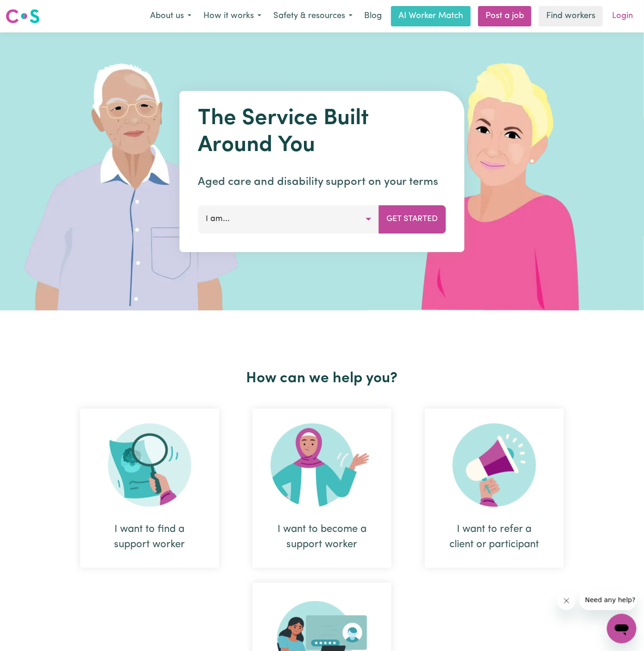 The width and height of the screenshot is (644, 651). I want to click on a: Find workers, so click(571, 16).